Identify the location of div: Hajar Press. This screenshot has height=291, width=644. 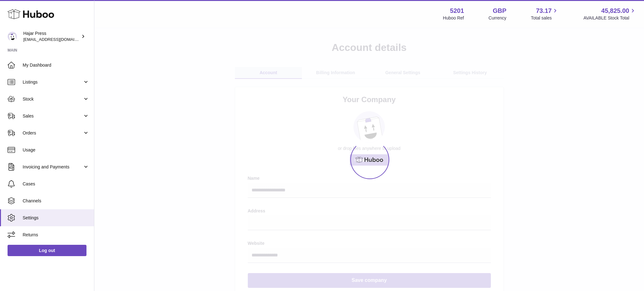
(52, 36).